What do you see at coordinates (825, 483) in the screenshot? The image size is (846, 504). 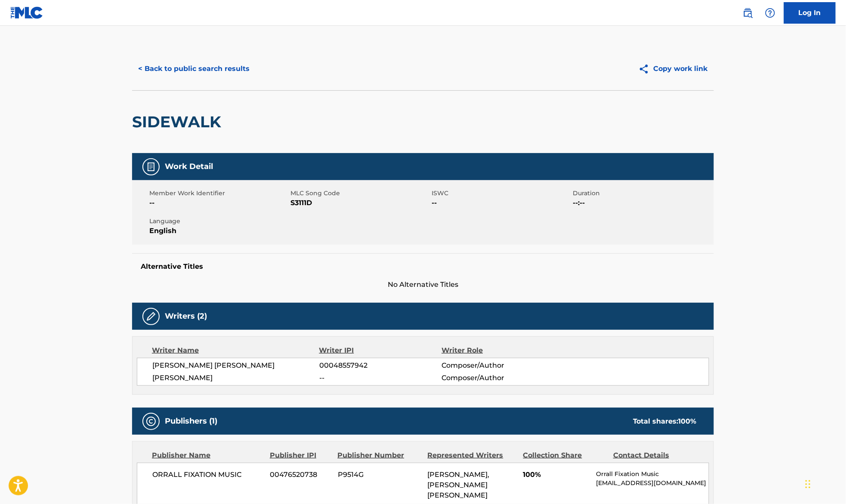 I see `div: Chat Widget` at bounding box center [825, 483].